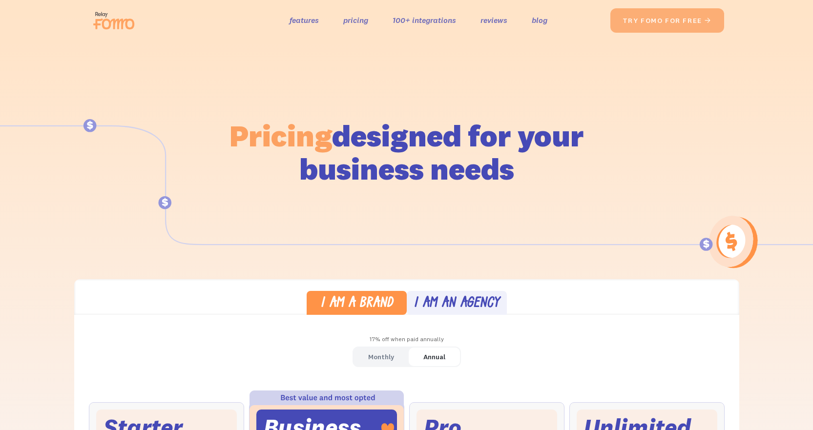 Image resolution: width=813 pixels, height=430 pixels. What do you see at coordinates (281, 135) in the screenshot?
I see `span: Pricing` at bounding box center [281, 135].